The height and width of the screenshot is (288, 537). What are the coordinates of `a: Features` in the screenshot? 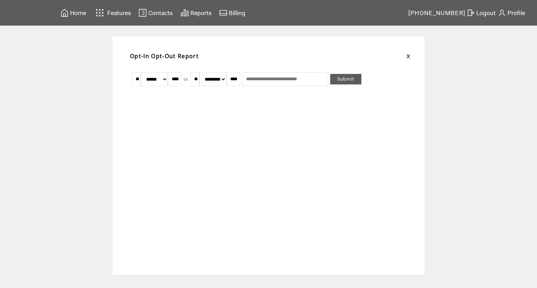 It's located at (112, 13).